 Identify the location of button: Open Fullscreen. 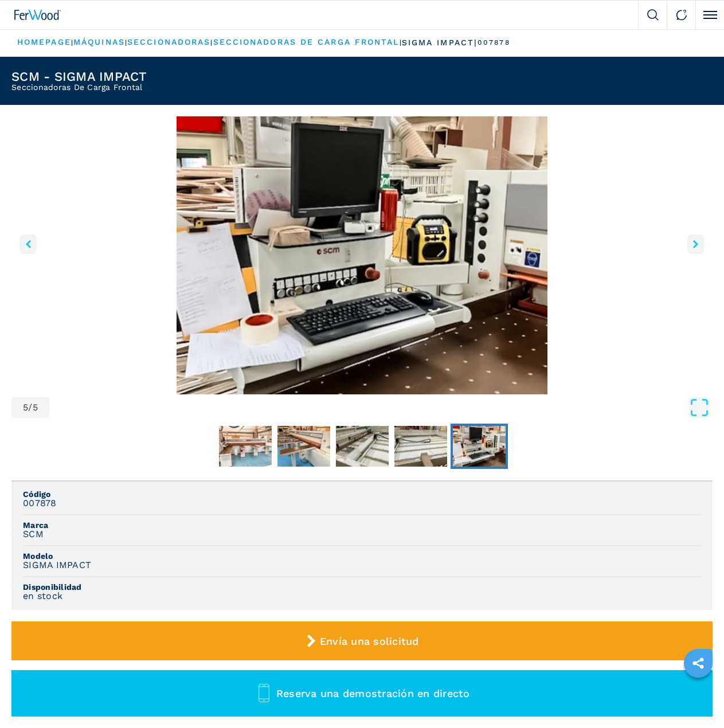
(381, 408).